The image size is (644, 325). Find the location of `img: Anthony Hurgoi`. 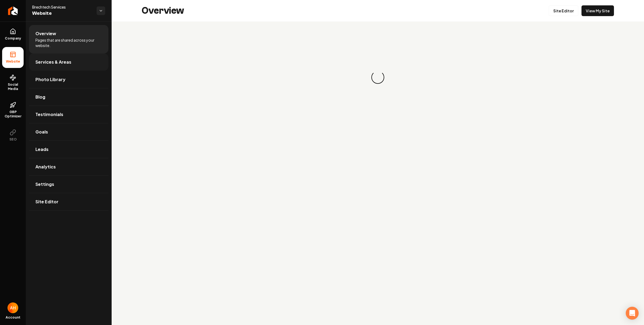

img: Anthony Hurgoi is located at coordinates (13, 307).